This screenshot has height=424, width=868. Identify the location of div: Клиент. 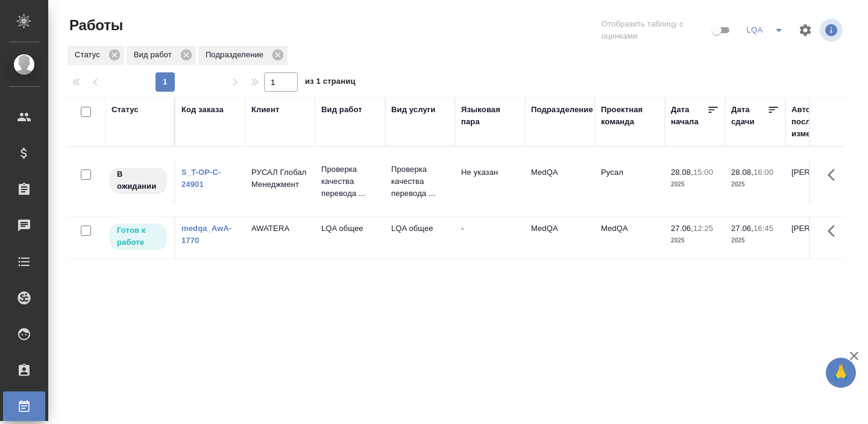
(265, 110).